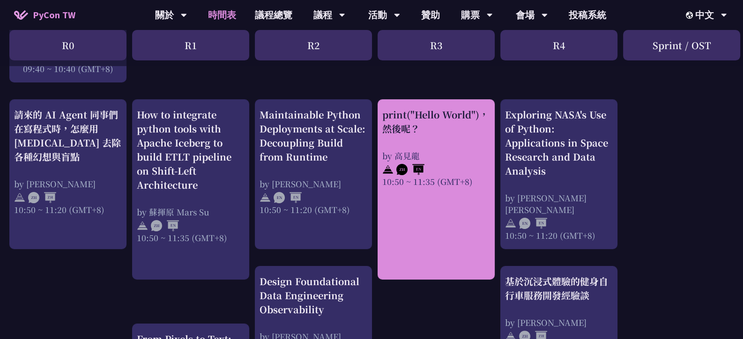 The image size is (743, 339). Describe the element at coordinates (436, 45) in the screenshot. I see `div: R3` at that location.